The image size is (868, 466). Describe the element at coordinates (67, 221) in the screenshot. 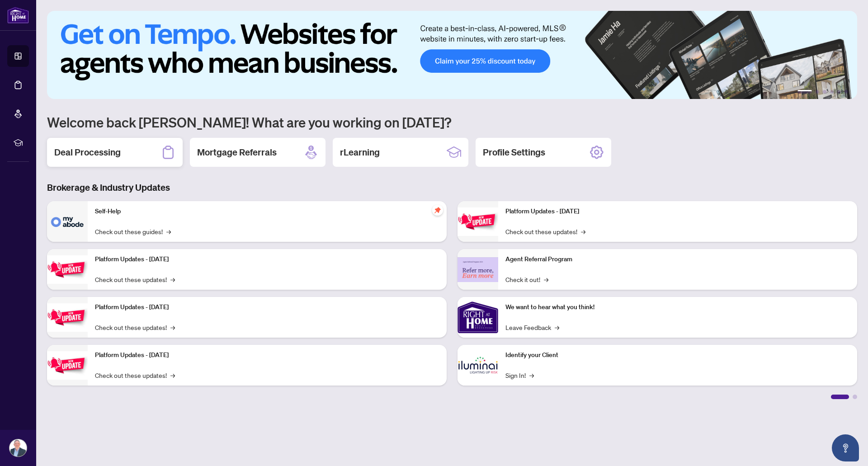

I see `img: Self-Help` at that location.